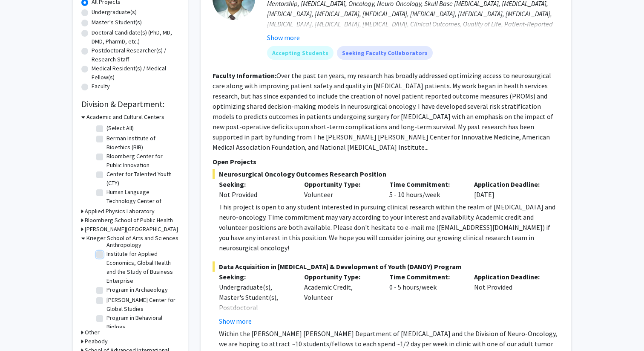  I want to click on fg-read-more: Over the past ten years, my research has broadly addressed optimizing access to neurosurgical car..., so click(383, 111).